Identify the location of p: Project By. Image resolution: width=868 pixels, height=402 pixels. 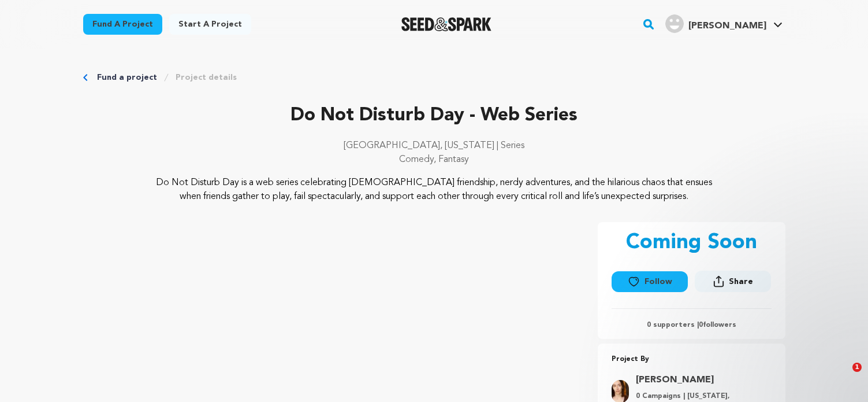
(691, 359).